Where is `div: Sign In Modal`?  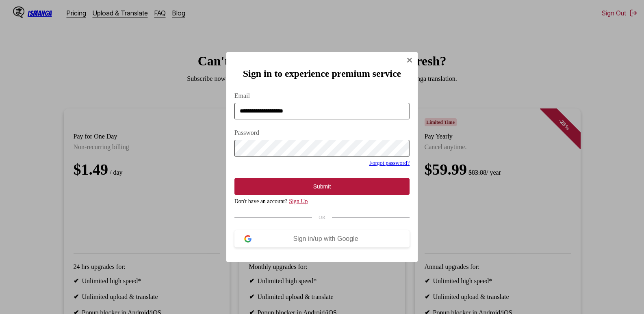 div: Sign In Modal is located at coordinates (322, 157).